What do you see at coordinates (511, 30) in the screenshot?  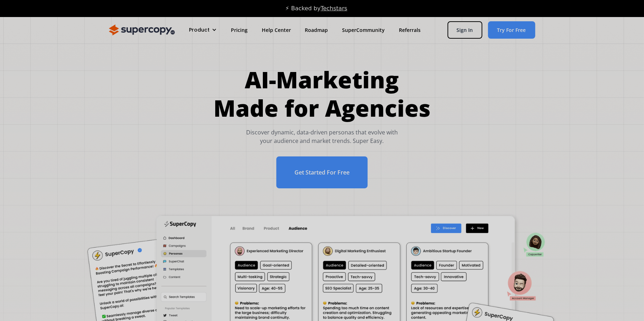 I see `a: Try For Free` at bounding box center [511, 30].